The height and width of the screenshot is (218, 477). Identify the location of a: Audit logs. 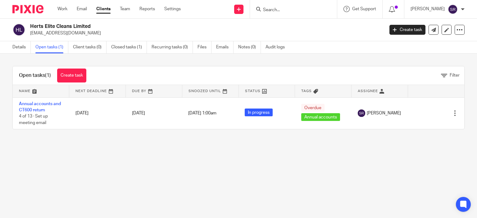
(277, 47).